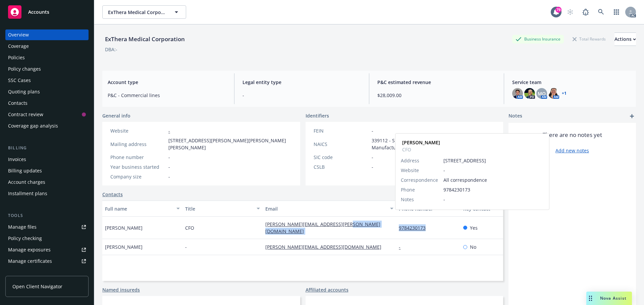  What do you see at coordinates (317, 115) in the screenshot?
I see `span: Identifiers` at bounding box center [317, 115].